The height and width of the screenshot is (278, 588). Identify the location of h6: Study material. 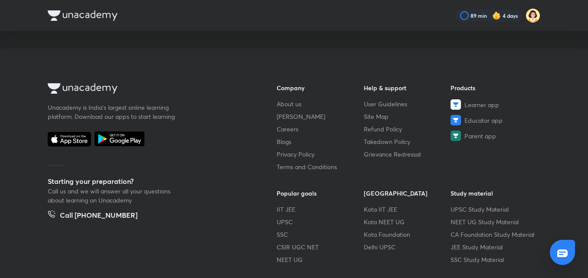
(494, 193).